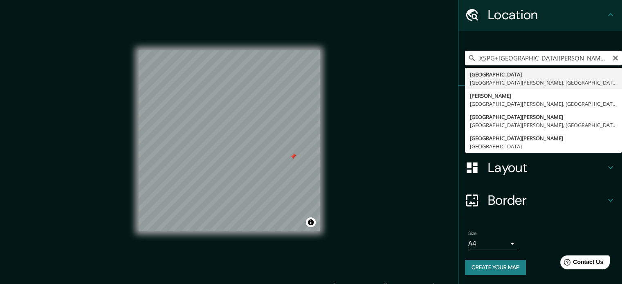 The image size is (622, 284). What do you see at coordinates (547, 168) in the screenshot?
I see `h4: Layout` at bounding box center [547, 168].